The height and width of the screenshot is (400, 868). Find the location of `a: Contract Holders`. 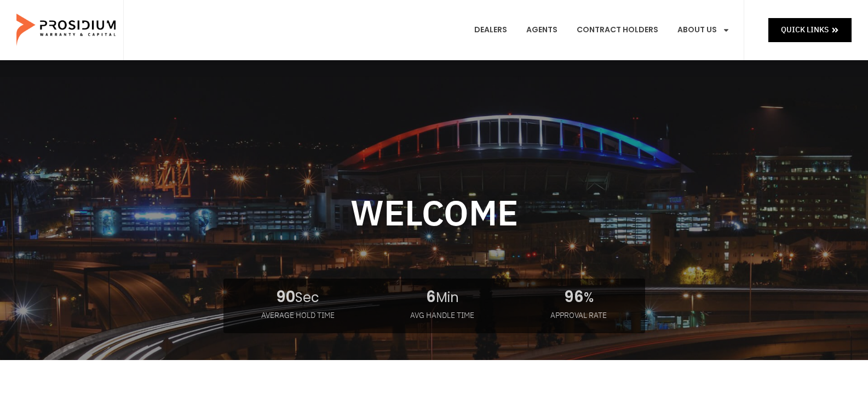

a: Contract Holders is located at coordinates (617, 30).